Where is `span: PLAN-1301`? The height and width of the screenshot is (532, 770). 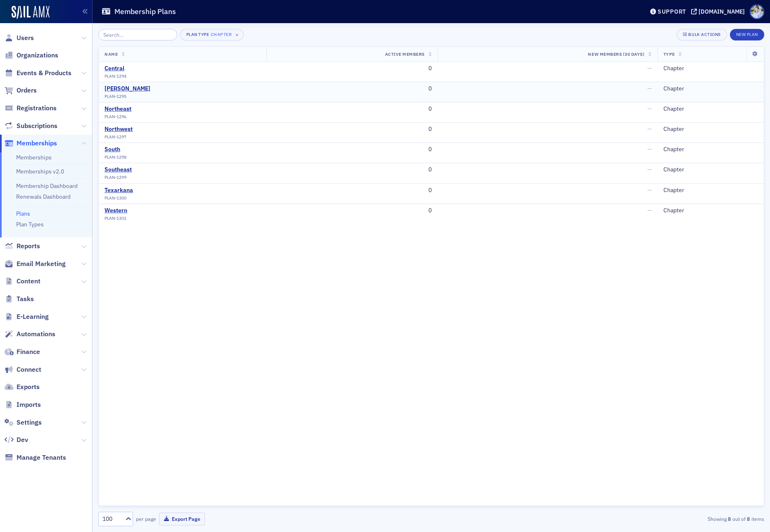
span: PLAN-1301 is located at coordinates (116, 218).